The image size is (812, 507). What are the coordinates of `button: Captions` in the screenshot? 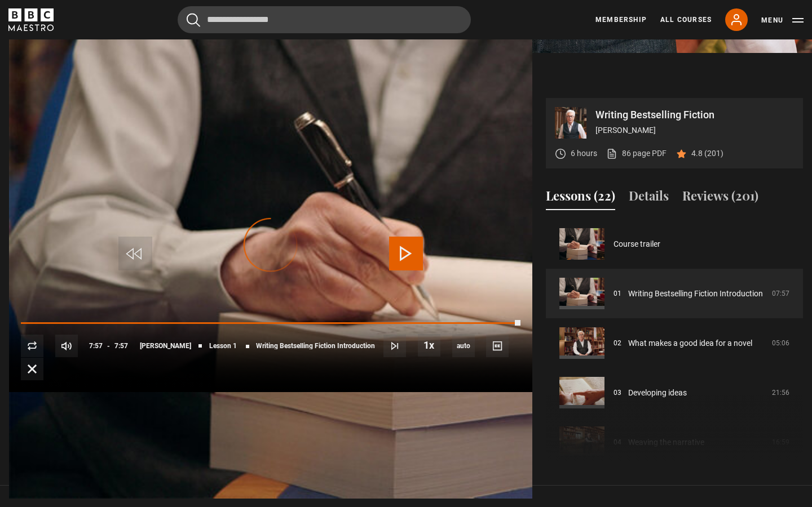 It's located at (498, 346).